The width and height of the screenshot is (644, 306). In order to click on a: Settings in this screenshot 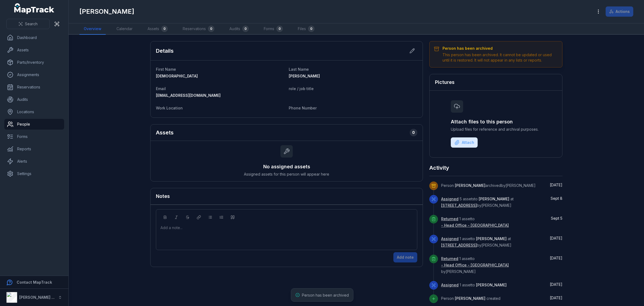, I will do `click(34, 174)`.